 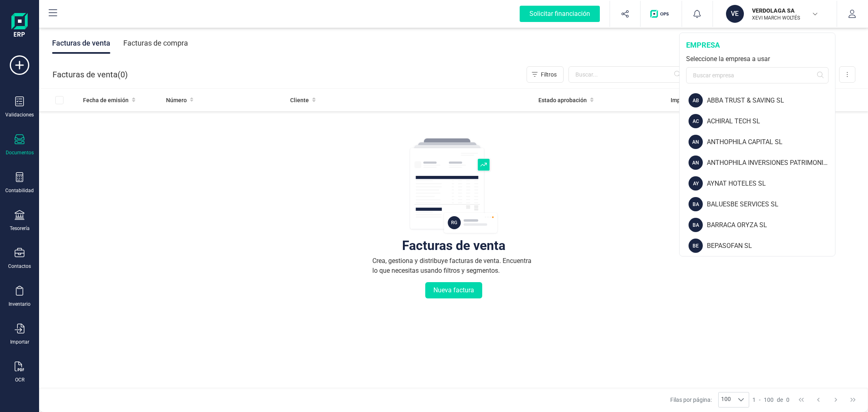 I want to click on div: empresa, so click(x=757, y=45).